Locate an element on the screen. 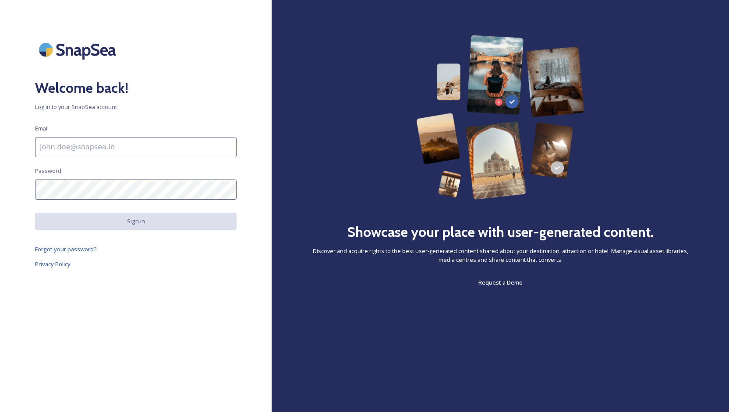 The image size is (729, 412). span: Email is located at coordinates (42, 128).